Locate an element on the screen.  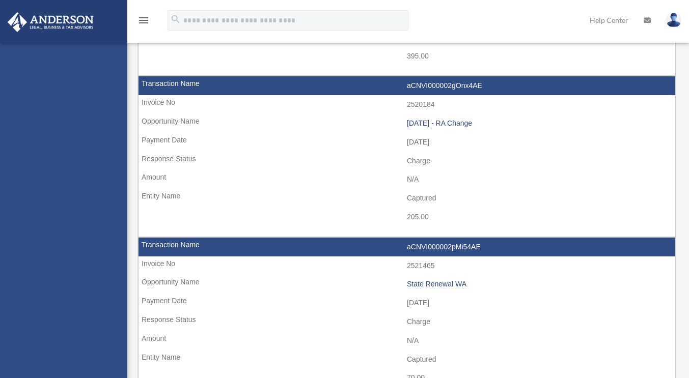
a: menu is located at coordinates (144, 22).